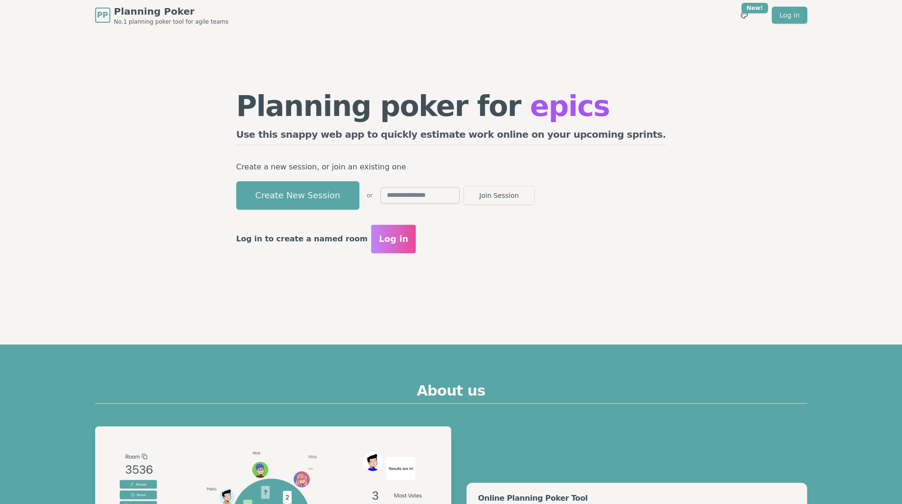 The width and height of the screenshot is (902, 504). Describe the element at coordinates (171, 22) in the screenshot. I see `span: No.1 planning poker tool for agile teams` at that location.